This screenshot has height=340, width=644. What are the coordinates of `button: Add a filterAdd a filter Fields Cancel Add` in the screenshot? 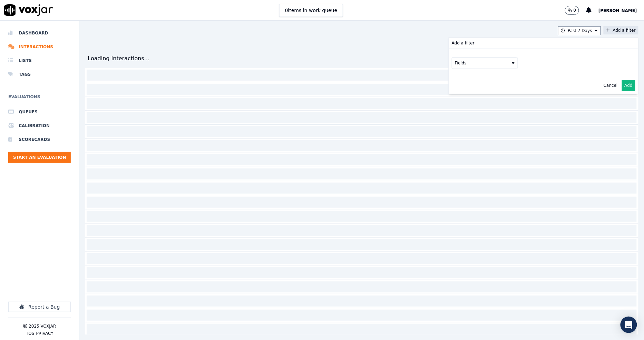 It's located at (621, 30).